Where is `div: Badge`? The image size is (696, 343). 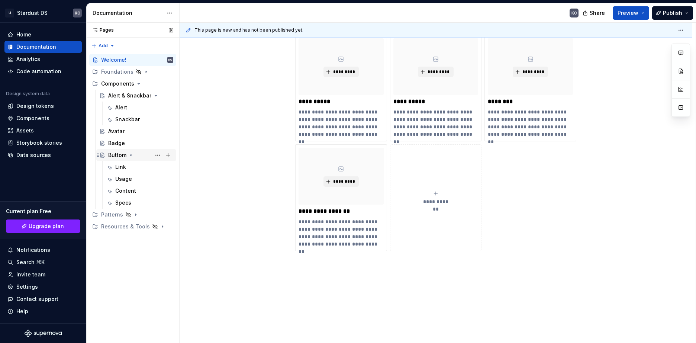
div: Badge is located at coordinates (116, 143).